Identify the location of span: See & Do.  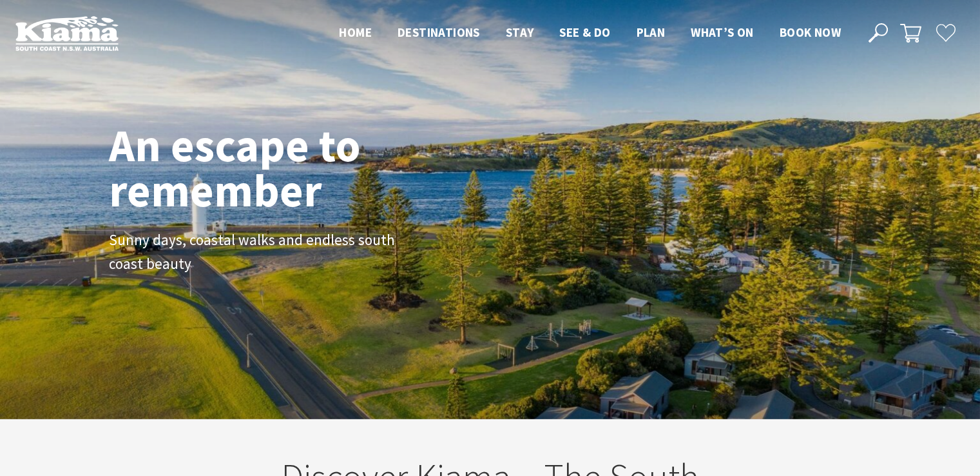
(584, 32).